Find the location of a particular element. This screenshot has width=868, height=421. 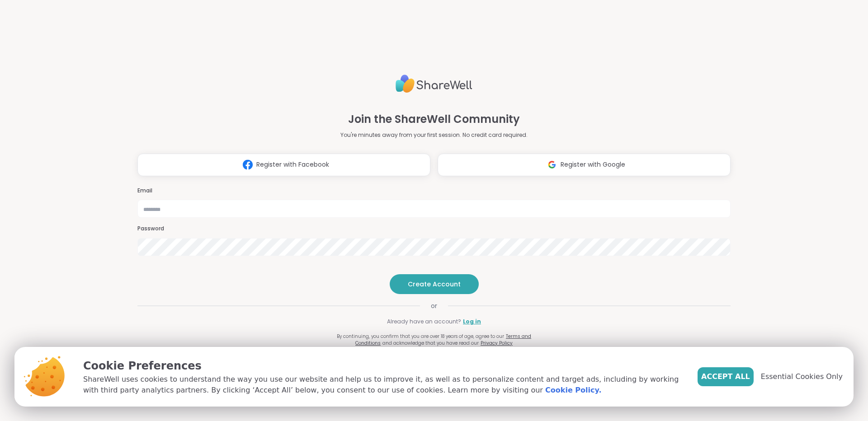

img: ShareWell Logo is located at coordinates (434, 84).